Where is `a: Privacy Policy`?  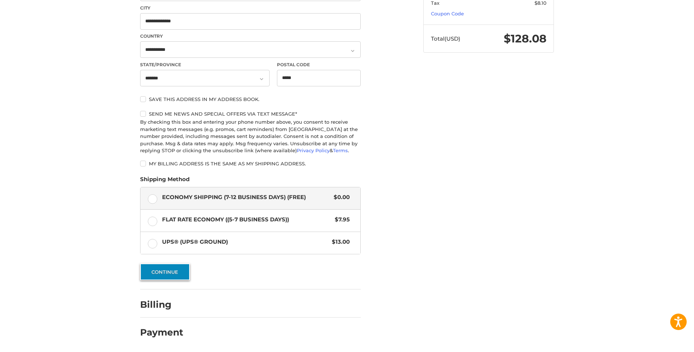 a: Privacy Policy is located at coordinates (313, 150).